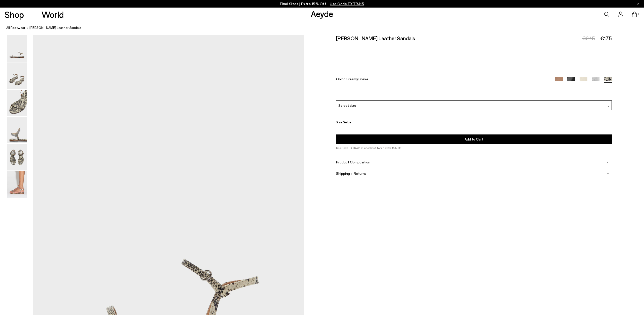 The height and width of the screenshot is (315, 644). Describe the element at coordinates (351, 173) in the screenshot. I see `span: Shipping + Returns` at that location.